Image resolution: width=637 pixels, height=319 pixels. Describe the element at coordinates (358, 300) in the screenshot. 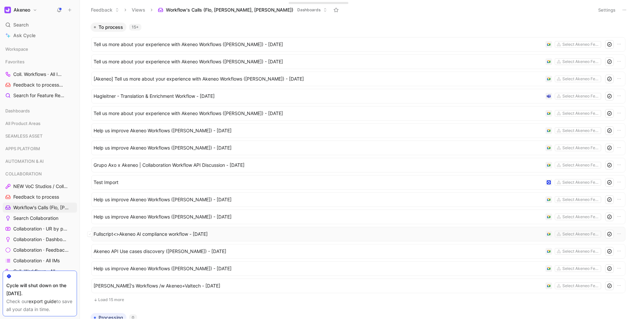

I see `button: Load 15 more` at that location.